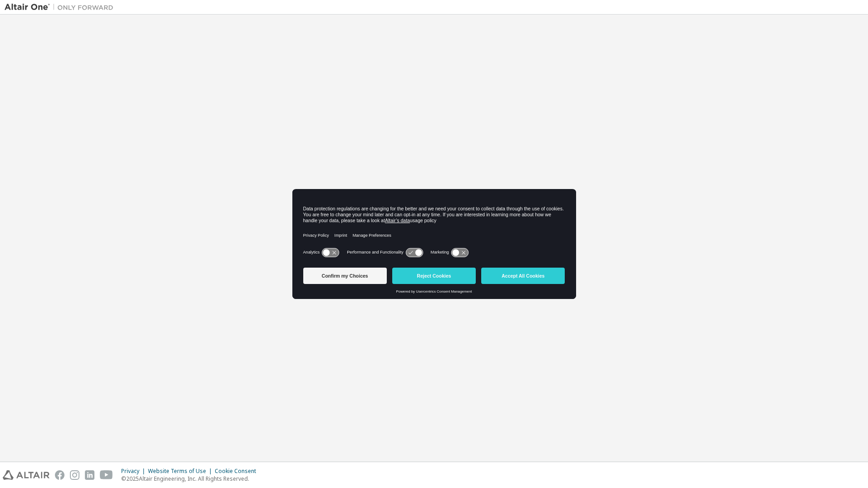 This screenshot has height=488, width=868. Describe the element at coordinates (61, 7) in the screenshot. I see `img: Altair One` at that location.